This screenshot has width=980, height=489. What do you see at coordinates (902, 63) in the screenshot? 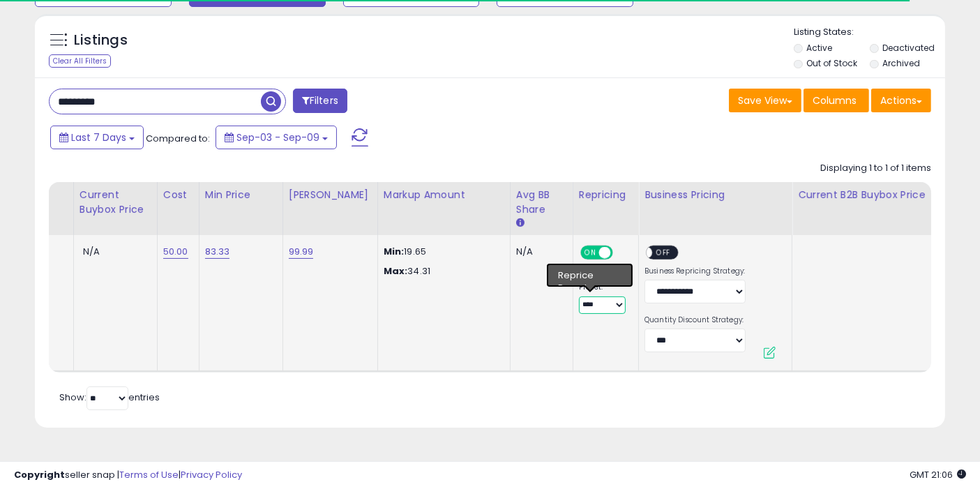
I see `label: Archived` at bounding box center [902, 63].